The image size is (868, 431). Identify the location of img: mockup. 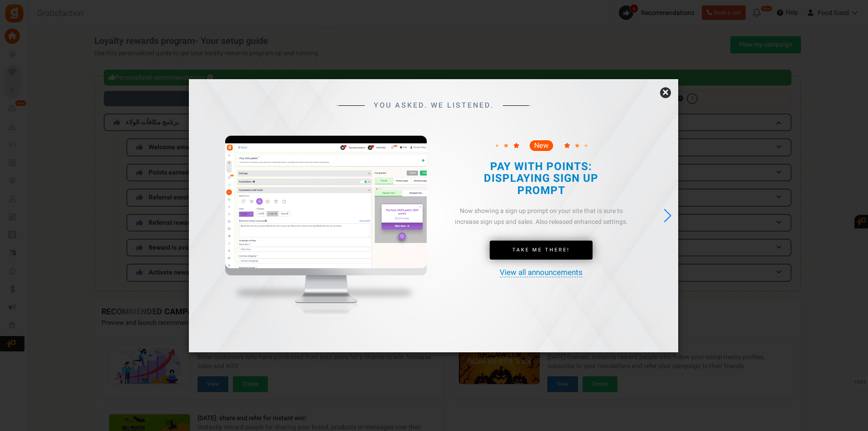
(326, 237).